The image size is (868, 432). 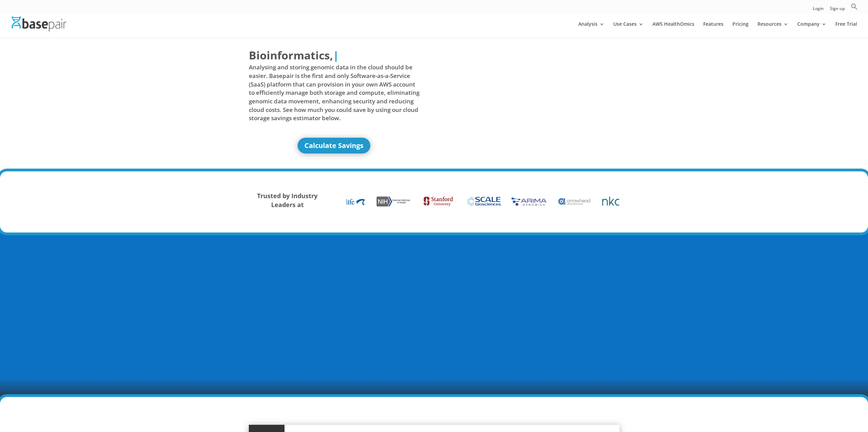 I want to click on a: Company, so click(x=811, y=29).